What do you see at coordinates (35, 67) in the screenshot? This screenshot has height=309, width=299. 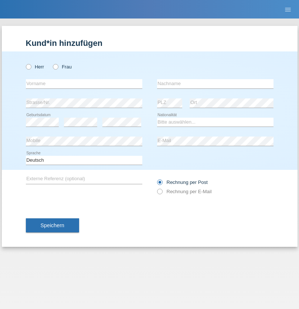 I see `label: Herr` at bounding box center [35, 67].